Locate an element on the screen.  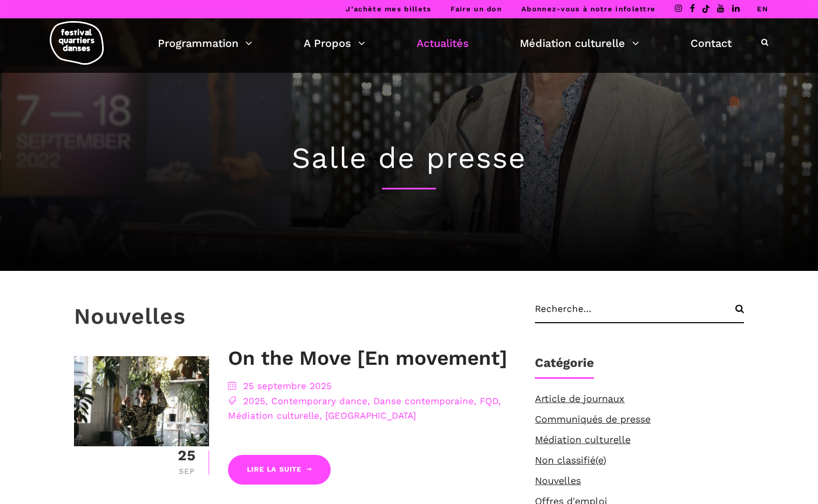
img: _MG_7047 is located at coordinates (141, 401).